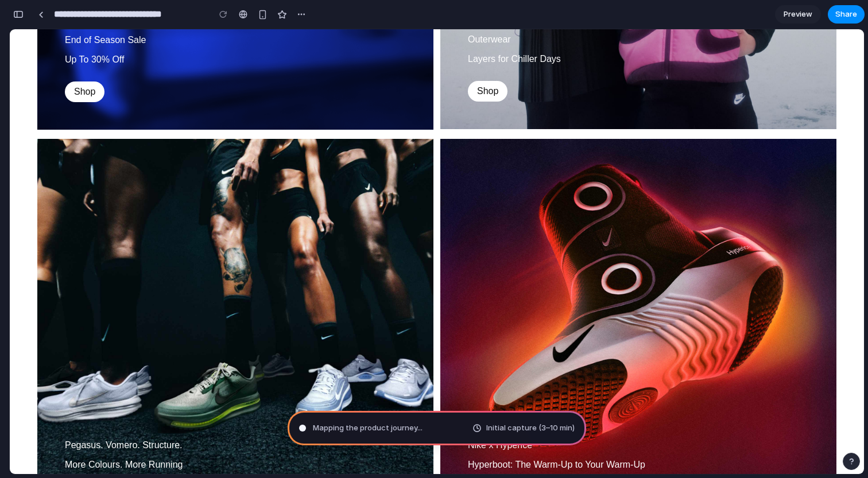 The width and height of the screenshot is (868, 478). I want to click on span: Share, so click(846, 14).